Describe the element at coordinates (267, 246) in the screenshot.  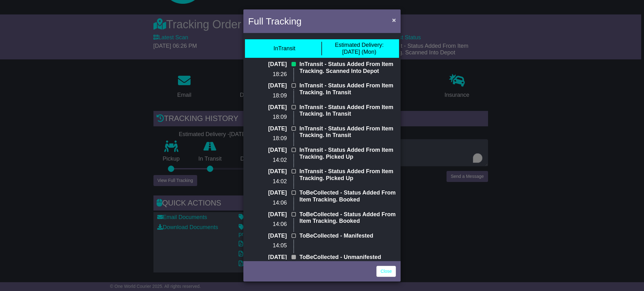
I see `p: 14:05` at that location.